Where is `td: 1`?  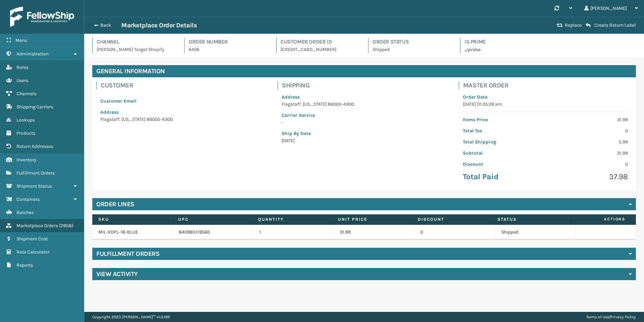 td: 1 is located at coordinates (293, 232).